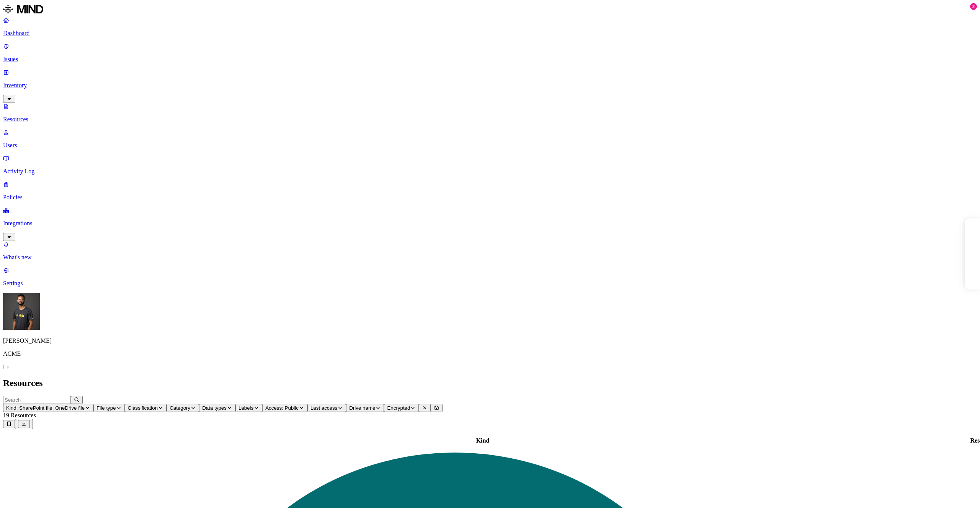 This screenshot has width=980, height=508. Describe the element at coordinates (490, 119) in the screenshot. I see `p: Resources` at that location.